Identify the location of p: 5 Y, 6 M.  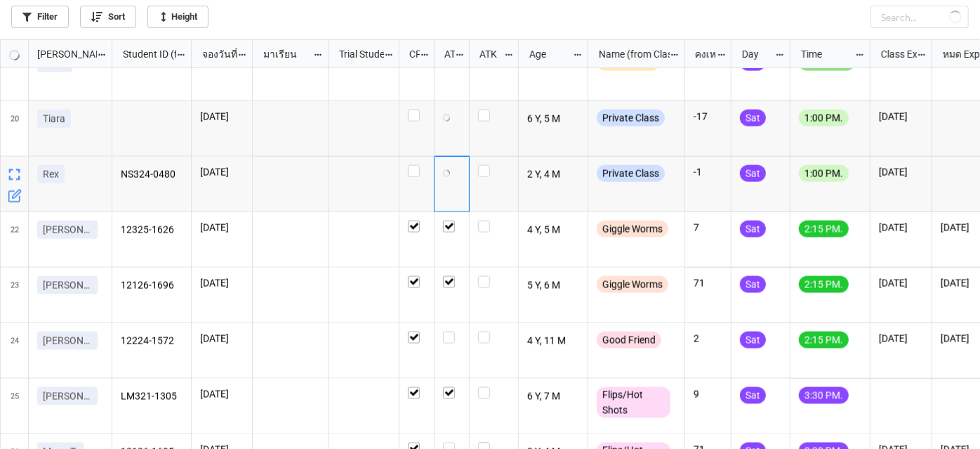
(553, 286).